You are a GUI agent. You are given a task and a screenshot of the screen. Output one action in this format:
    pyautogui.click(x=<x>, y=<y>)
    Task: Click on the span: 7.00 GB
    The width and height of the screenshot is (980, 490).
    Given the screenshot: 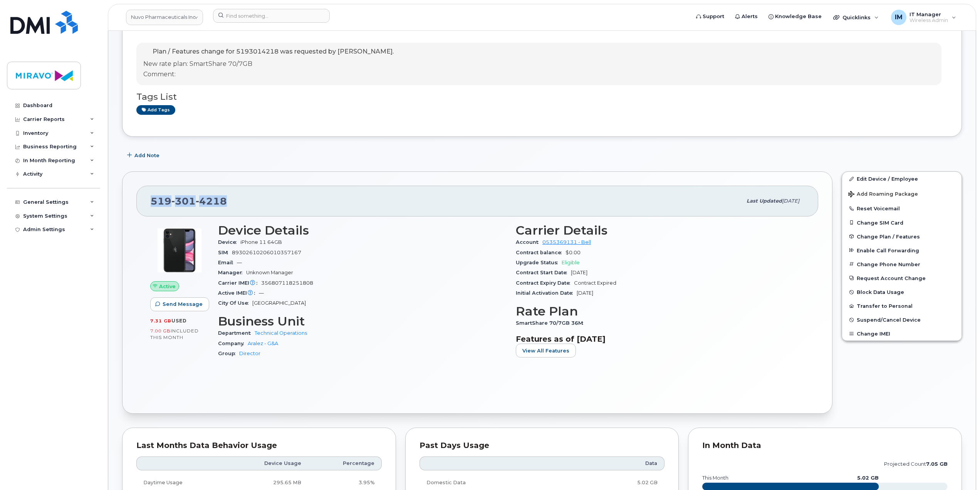 What is the action you would take?
    pyautogui.click(x=160, y=331)
    